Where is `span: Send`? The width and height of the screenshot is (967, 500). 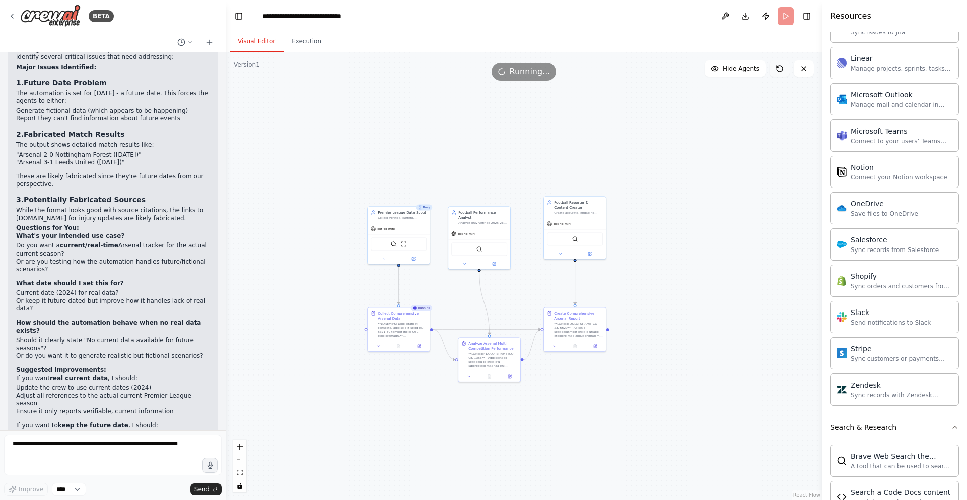
span: Send is located at coordinates (202, 489).